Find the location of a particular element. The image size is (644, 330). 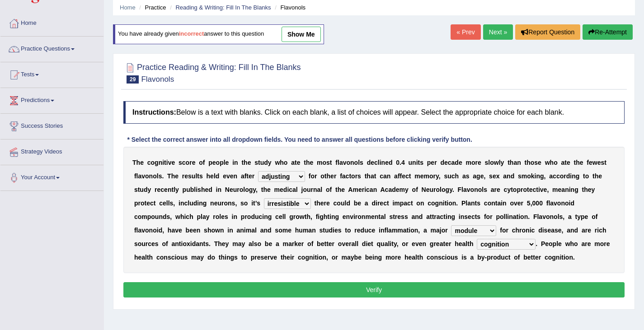

b: x is located at coordinates (498, 176).